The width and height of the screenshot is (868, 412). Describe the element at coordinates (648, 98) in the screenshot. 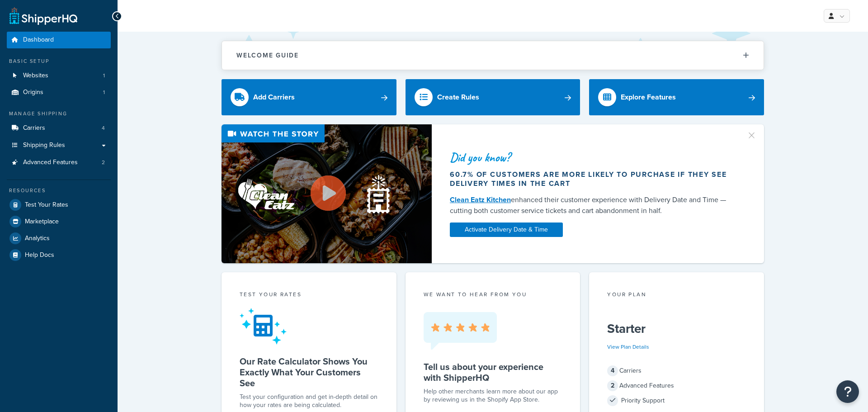

I see `div: Explore Features` at that location.